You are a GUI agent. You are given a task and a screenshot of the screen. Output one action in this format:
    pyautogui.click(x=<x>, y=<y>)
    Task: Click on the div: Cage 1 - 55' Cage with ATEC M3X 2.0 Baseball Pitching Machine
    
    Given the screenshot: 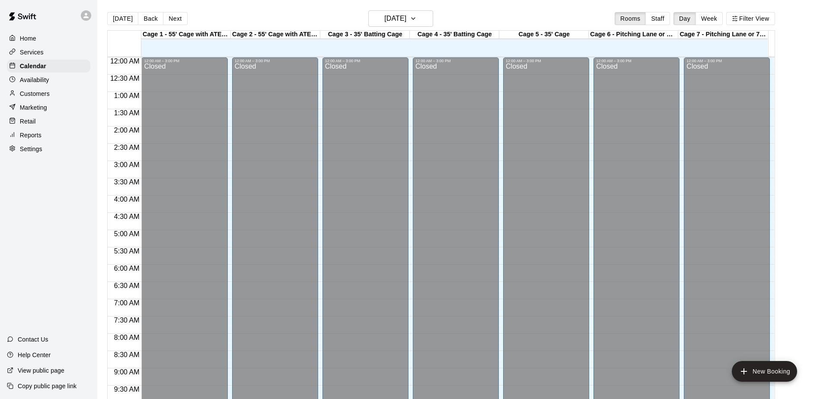 What is the action you would take?
    pyautogui.click(x=186, y=35)
    